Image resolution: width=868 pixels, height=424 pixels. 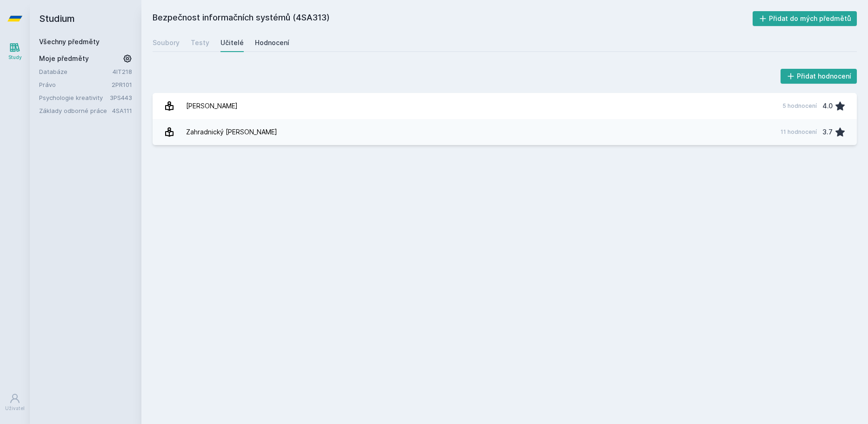 What do you see at coordinates (798, 132) in the screenshot?
I see `div: 11 hodnocení` at bounding box center [798, 132].